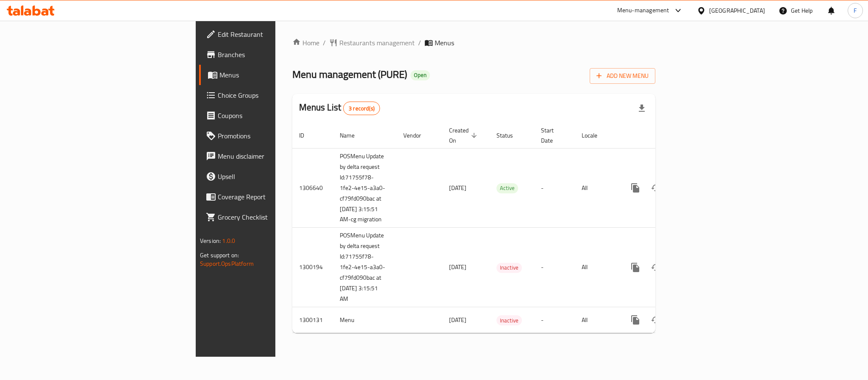 The width and height of the screenshot is (868, 380). Describe the element at coordinates (420, 75) in the screenshot. I see `span: Open` at that location.